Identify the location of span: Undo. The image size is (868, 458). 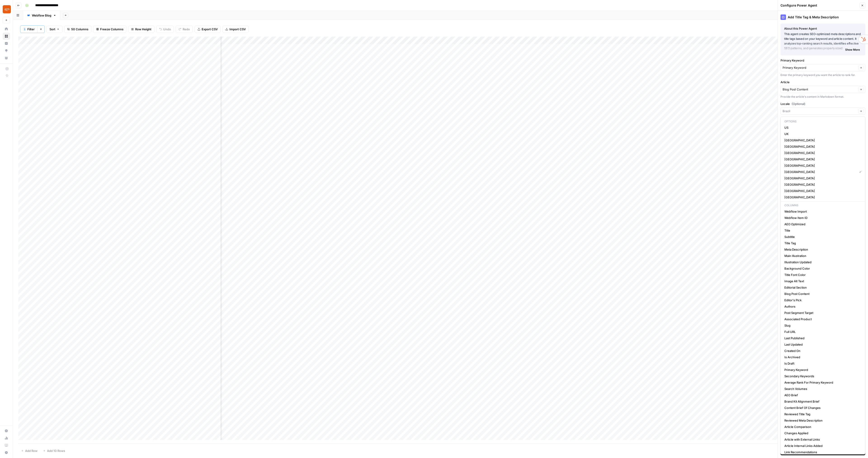
(167, 29).